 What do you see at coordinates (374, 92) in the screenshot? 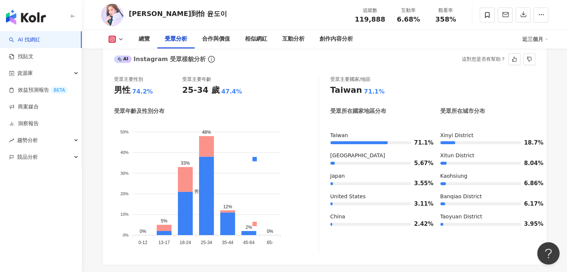
I see `div: 71.1%` at bounding box center [374, 92].